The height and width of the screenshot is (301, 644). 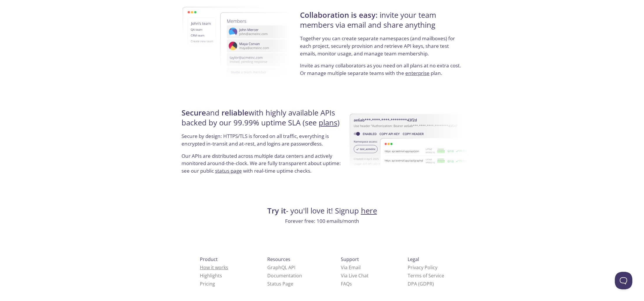 I want to click on a: Terms of Service, so click(x=425, y=276).